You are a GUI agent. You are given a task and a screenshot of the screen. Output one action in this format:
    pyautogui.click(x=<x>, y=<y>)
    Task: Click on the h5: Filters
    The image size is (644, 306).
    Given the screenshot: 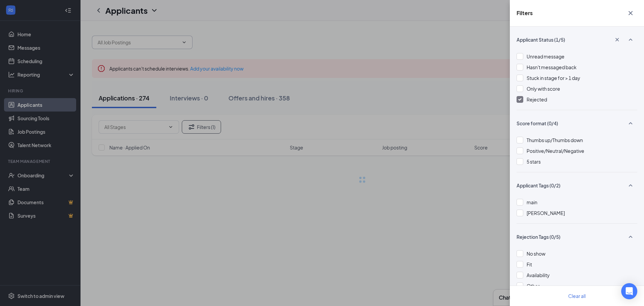 What is the action you would take?
    pyautogui.click(x=525, y=13)
    